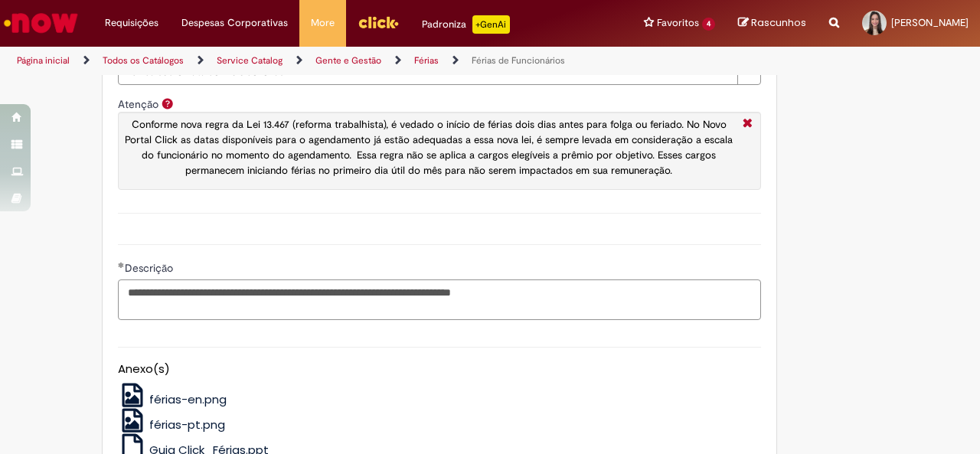 This screenshot has width=980, height=454. Describe the element at coordinates (466, 25) in the screenshot. I see `div: Padroniza` at that location.